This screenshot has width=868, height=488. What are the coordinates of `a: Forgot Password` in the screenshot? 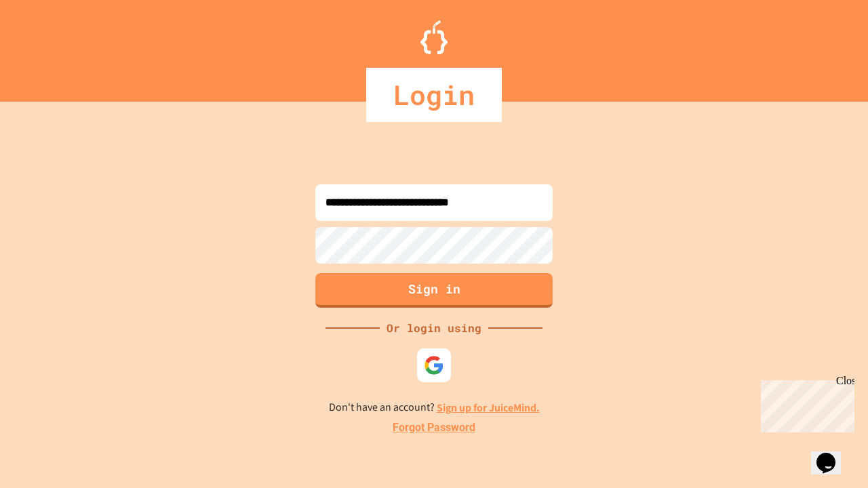 It's located at (434, 427).